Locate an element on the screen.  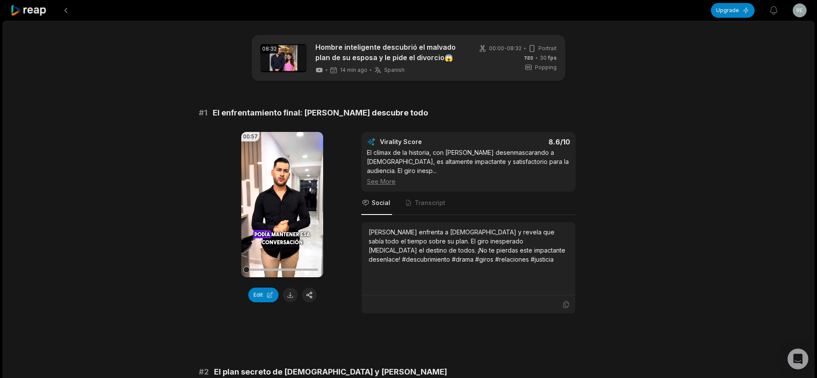
a: Hombre inteligente descubrió el malvado plan de su esposa y le pide el divorcio😱 is located at coordinates (390, 52).